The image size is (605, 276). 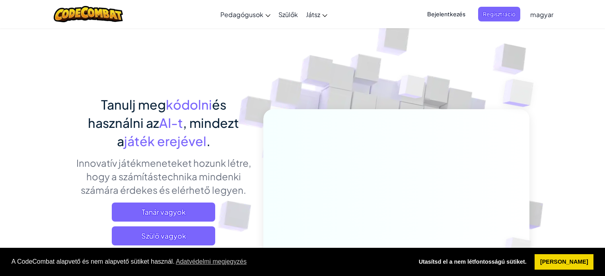 I want to click on span: kódolni, so click(x=189, y=105).